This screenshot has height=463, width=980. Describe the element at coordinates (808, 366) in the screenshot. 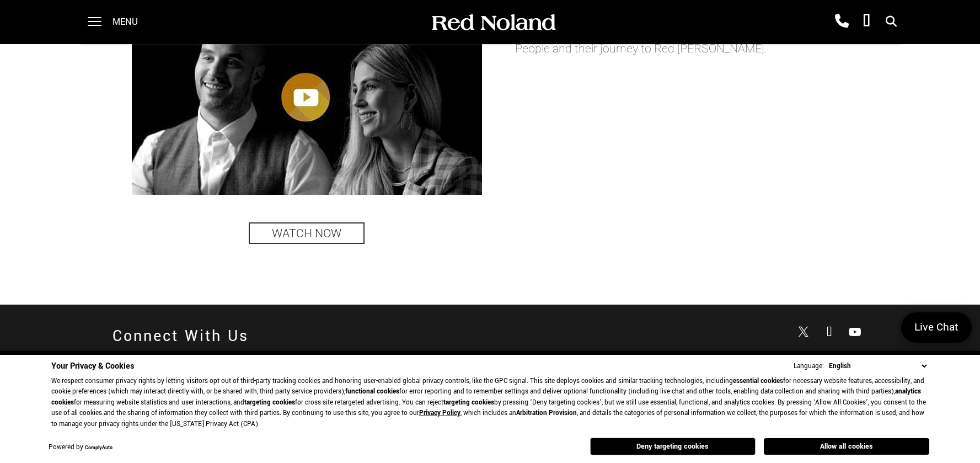

I see `div: Language:` at that location.